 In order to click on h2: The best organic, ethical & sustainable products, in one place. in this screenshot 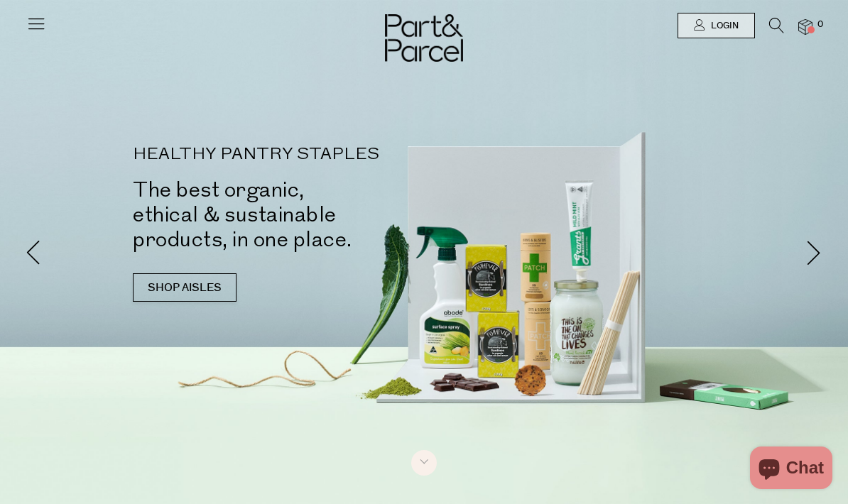, I will do `click(289, 215)`.